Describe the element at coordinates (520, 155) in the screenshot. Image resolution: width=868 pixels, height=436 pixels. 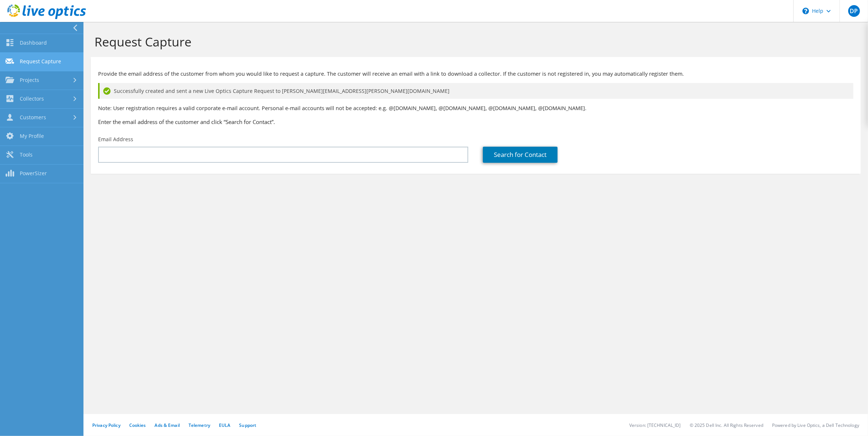
I see `a: Search for Contact` at that location.